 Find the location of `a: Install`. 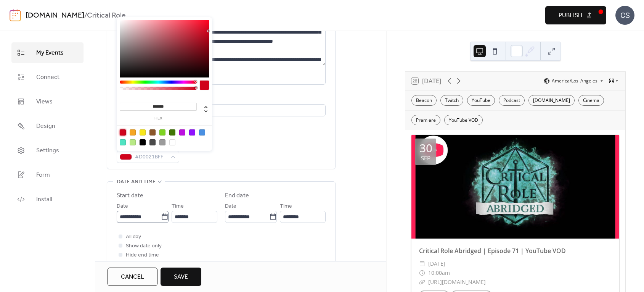

a: Install is located at coordinates (47, 199).